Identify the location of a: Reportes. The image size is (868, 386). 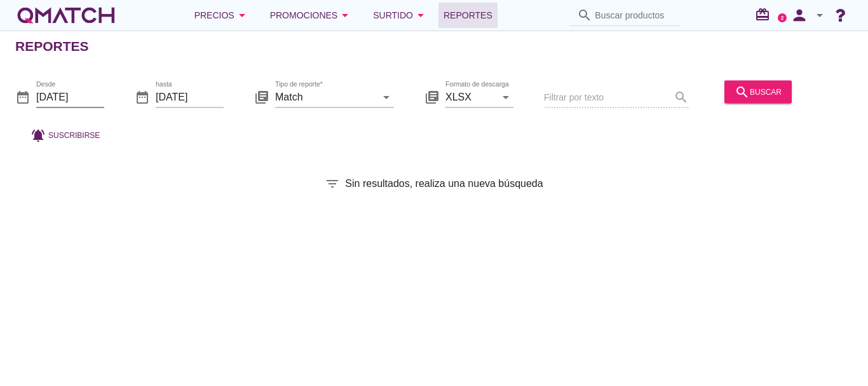
(468, 15).